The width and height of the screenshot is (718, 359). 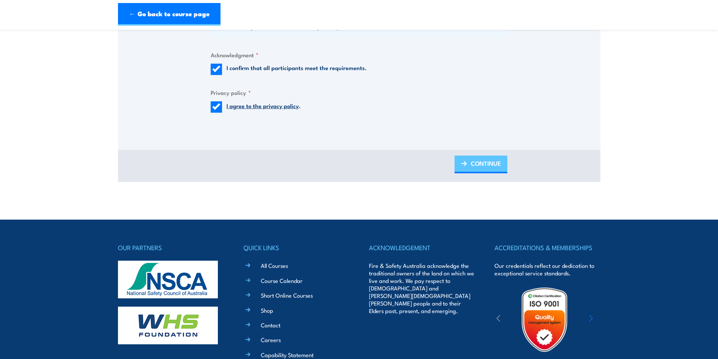 I want to click on a: CONTINUE, so click(x=481, y=164).